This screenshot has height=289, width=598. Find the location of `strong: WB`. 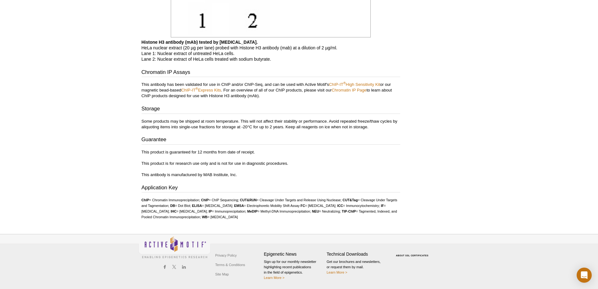

strong: WB is located at coordinates (205, 217).